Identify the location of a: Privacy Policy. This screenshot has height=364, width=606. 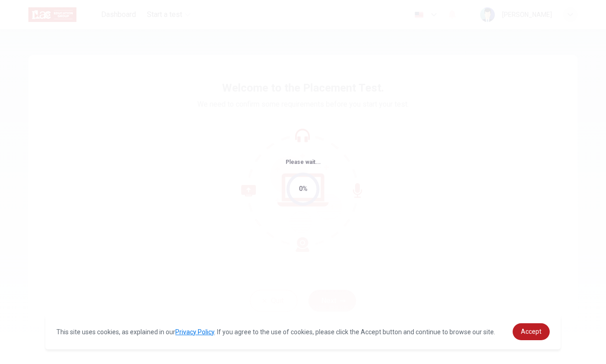
(195, 332).